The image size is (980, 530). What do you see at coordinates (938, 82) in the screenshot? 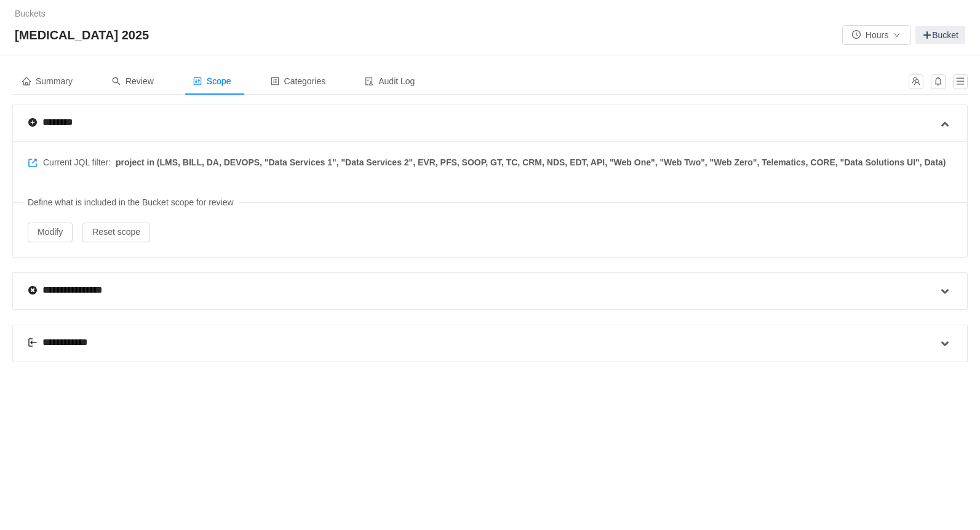
I see `button: icon: bell` at bounding box center [938, 82].